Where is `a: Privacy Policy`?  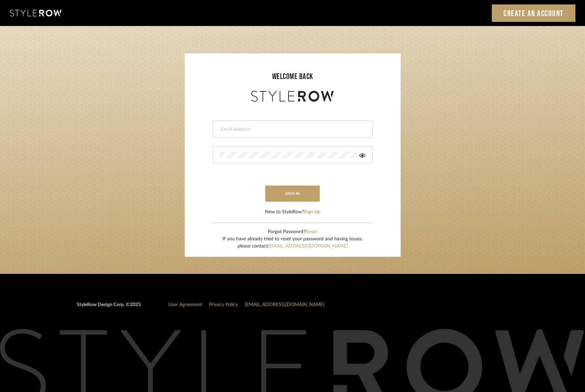
a: Privacy Policy is located at coordinates (223, 304).